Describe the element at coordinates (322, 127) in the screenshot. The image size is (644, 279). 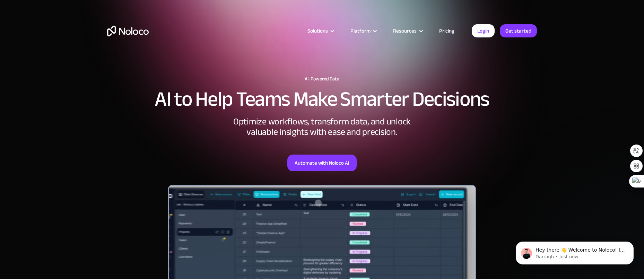
I see `div: Optimize workflows, transform data, and unlock valuable insights with ease and precision.` at that location.